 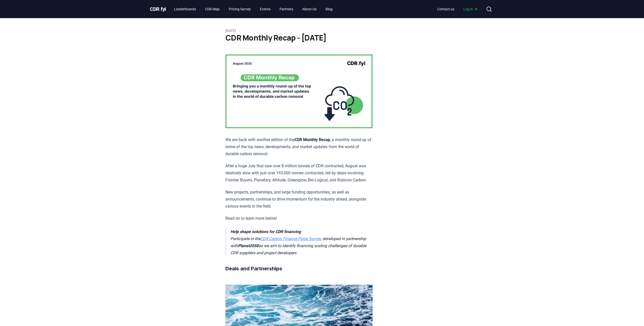 What do you see at coordinates (312, 139) in the screenshot?
I see `strong: CDR Monthly Recap` at bounding box center [312, 139].